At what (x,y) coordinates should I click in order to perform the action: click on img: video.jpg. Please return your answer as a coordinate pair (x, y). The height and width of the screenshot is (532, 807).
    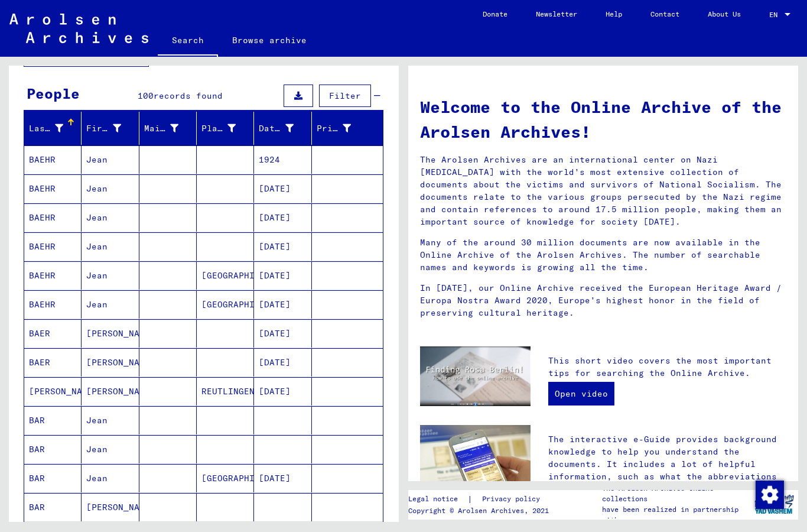
    Looking at the image, I should click on (475, 376).